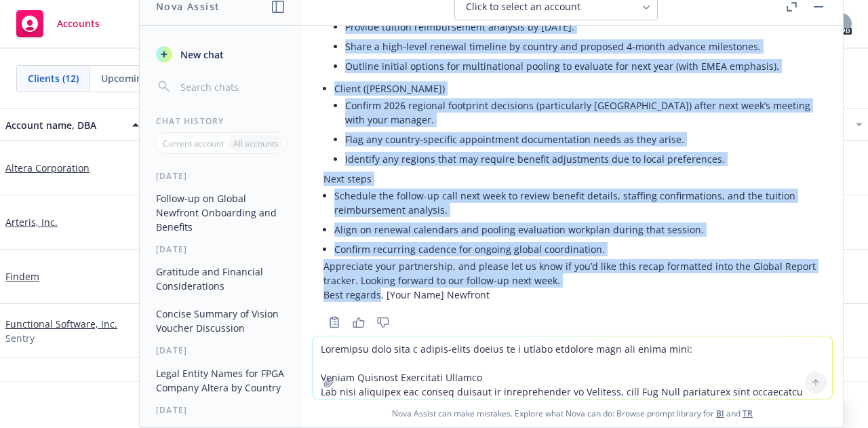  Describe the element at coordinates (38, 385) in the screenshot. I see `a: GumGum, Inc.` at that location.